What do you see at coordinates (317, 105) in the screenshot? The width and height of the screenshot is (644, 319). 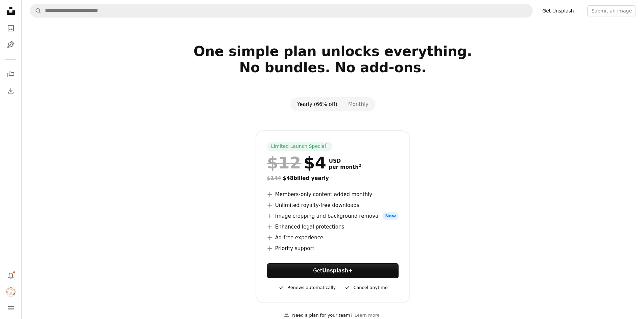 I see `button: Yearly (66% off)` at bounding box center [317, 105].